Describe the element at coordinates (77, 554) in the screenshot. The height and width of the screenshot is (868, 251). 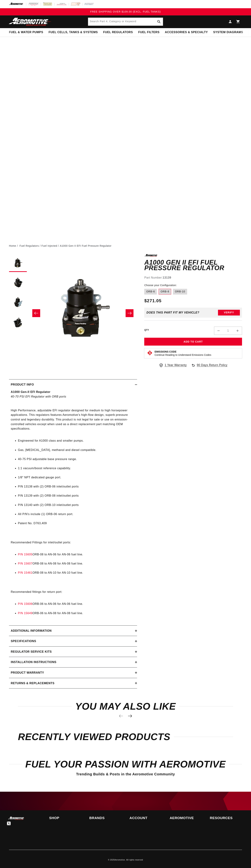
I see `li: ORB-08 to AN-06 for AN-06 fuel line.` at that location.